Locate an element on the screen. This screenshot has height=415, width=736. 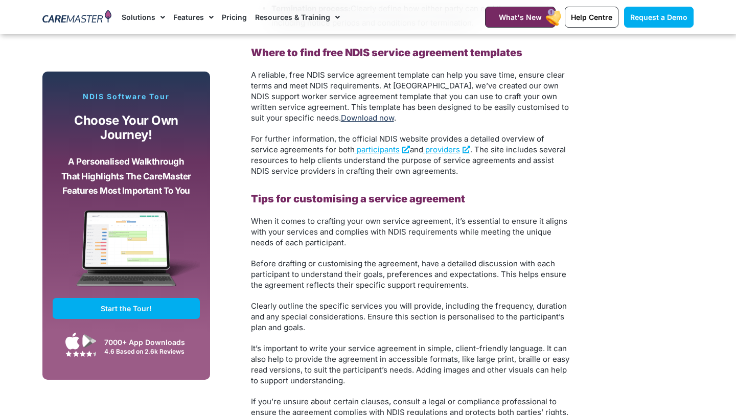
div: 4.6 Based on 2.6k Reviews is located at coordinates (149, 351).